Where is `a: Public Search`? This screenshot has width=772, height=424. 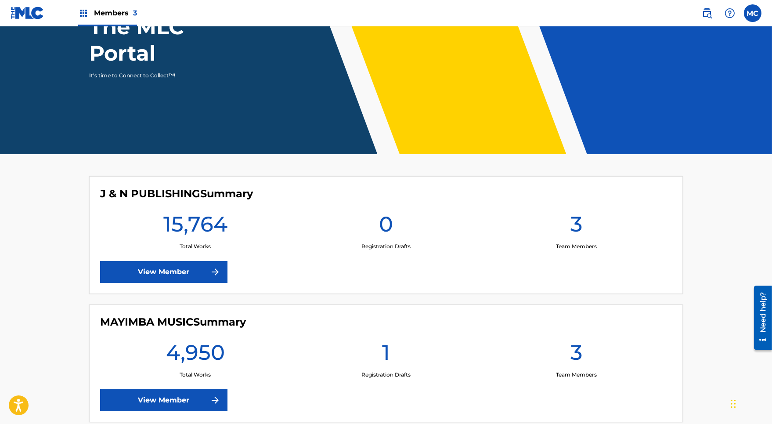 a: Public Search is located at coordinates (707, 13).